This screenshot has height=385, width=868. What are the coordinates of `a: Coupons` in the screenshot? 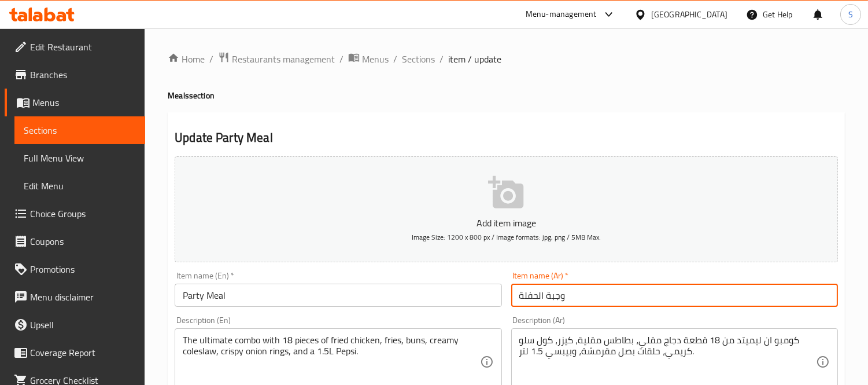 It's located at (74, 242).